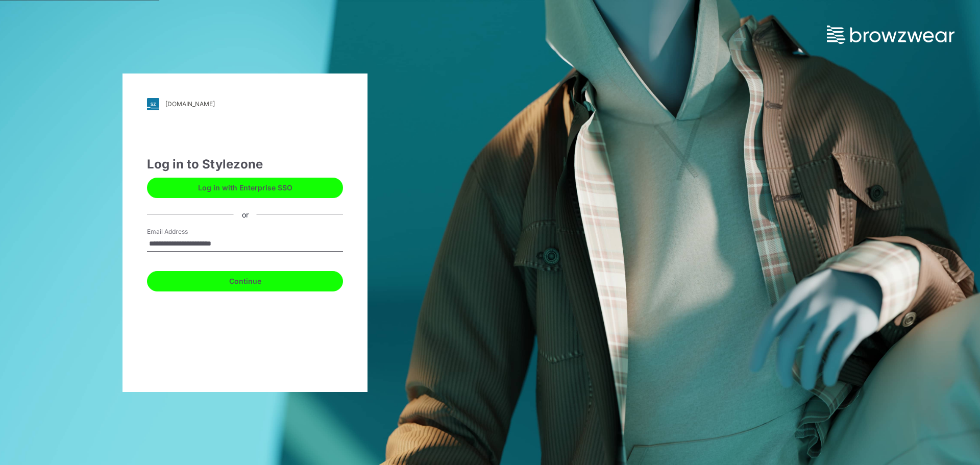  Describe the element at coordinates (891, 35) in the screenshot. I see `img: browzwear-logo.73288ffb.svg` at that location.